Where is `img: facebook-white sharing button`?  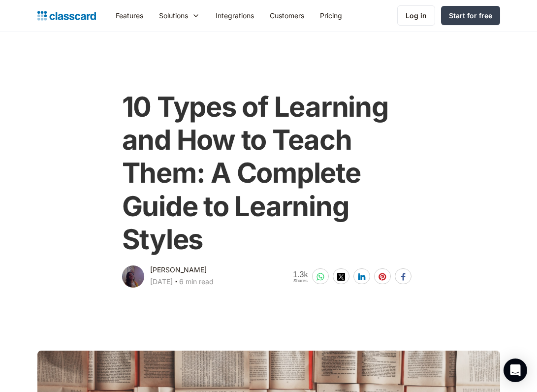 img: facebook-white sharing button is located at coordinates (403, 277).